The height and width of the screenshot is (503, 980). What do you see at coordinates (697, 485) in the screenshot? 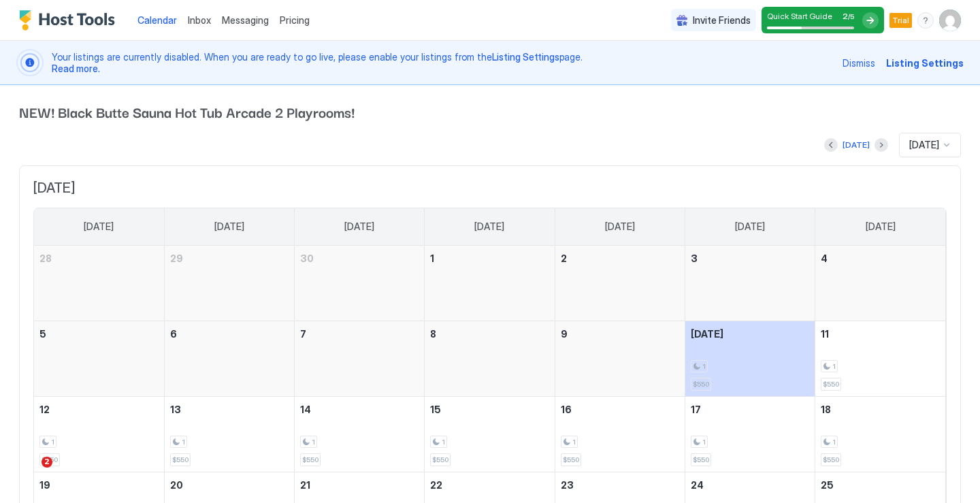
I see `span: 24` at bounding box center [697, 485].